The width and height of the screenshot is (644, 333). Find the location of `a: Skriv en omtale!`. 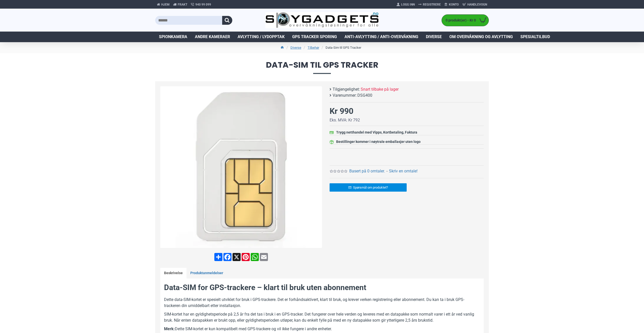

a: Skriv en omtale! is located at coordinates (403, 171).